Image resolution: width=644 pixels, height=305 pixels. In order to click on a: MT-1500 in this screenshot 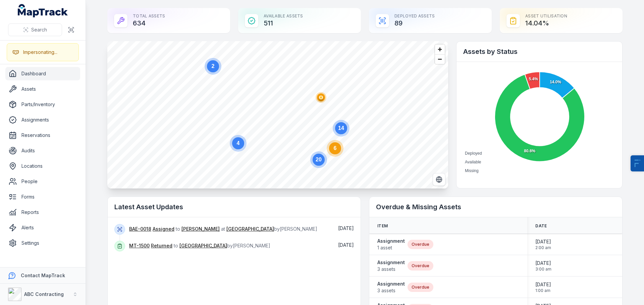, I will do `click(139, 246)`.